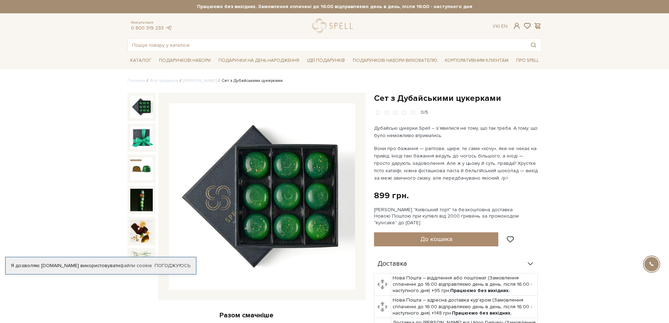 The height and width of the screenshot is (323, 669). Describe the element at coordinates (326, 45) in the screenshot. I see `input: Пошук товару у каталозі` at that location.